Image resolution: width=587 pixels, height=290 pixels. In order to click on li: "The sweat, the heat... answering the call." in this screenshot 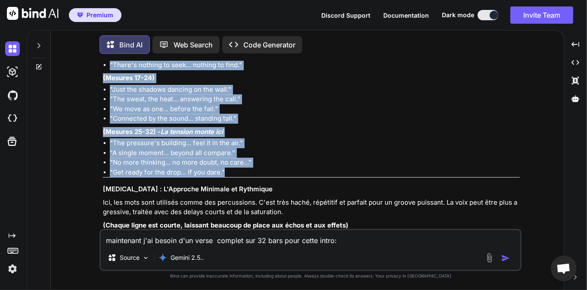, I will do `click(315, 99)`.